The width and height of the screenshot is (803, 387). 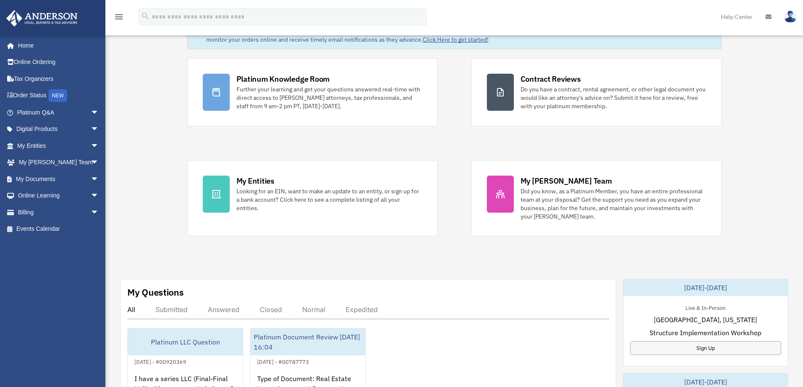 What do you see at coordinates (59, 146) in the screenshot?
I see `a: My Entitiesarrow_drop_down` at bounding box center [59, 146].